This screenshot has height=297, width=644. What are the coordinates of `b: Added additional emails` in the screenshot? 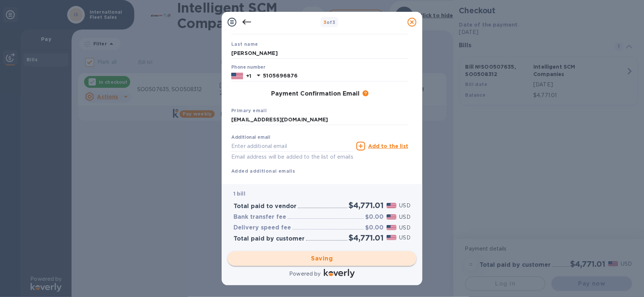 It's located at (263, 171).